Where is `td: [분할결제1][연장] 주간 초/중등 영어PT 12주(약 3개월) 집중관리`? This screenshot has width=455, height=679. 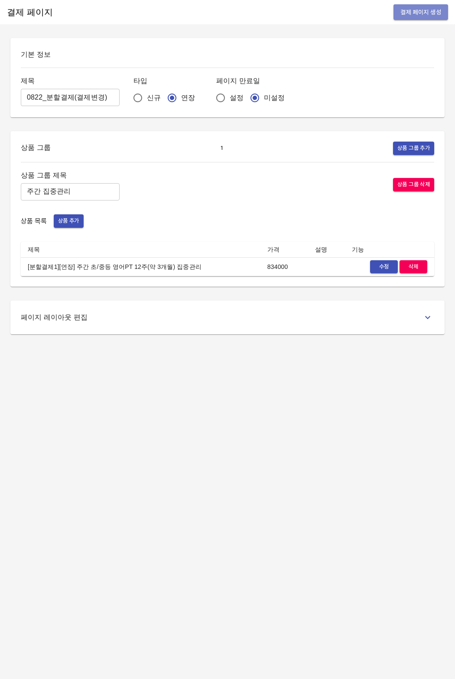 td: [분할결제1][연장] 주간 초/중등 영어PT 12주(약 3개월) 집중관리 is located at coordinates (140, 267).